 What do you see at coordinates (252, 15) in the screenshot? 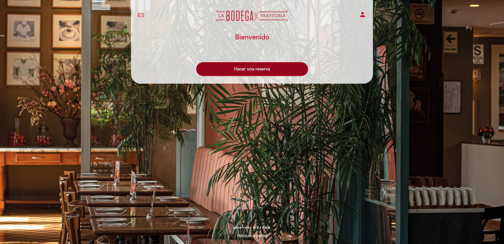
I see `a: La Bodega de la Trattoria - Primavera` at bounding box center [252, 15].